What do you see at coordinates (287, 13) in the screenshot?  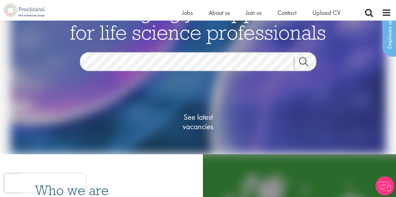 I see `span: Contact` at bounding box center [287, 13].